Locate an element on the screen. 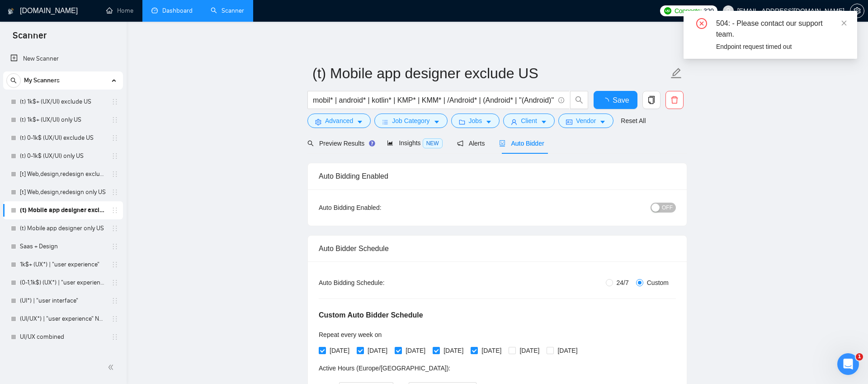 This screenshot has height=384, width=868. span: notification is located at coordinates (460, 143).